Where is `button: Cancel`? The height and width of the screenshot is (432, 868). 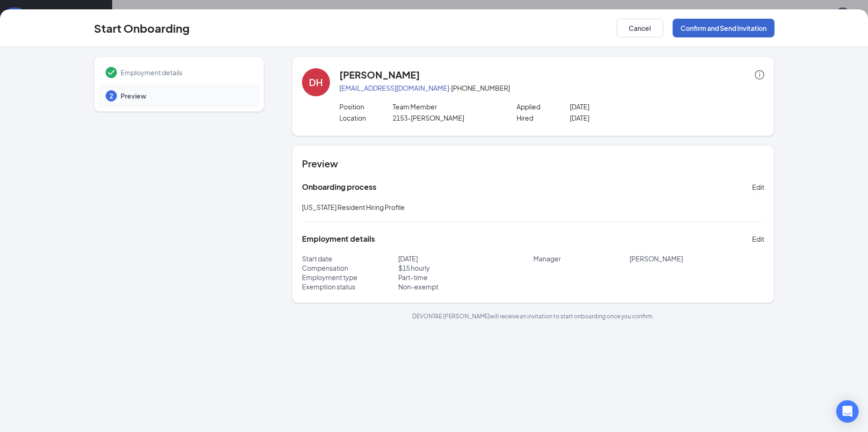
button: Cancel is located at coordinates (640, 28).